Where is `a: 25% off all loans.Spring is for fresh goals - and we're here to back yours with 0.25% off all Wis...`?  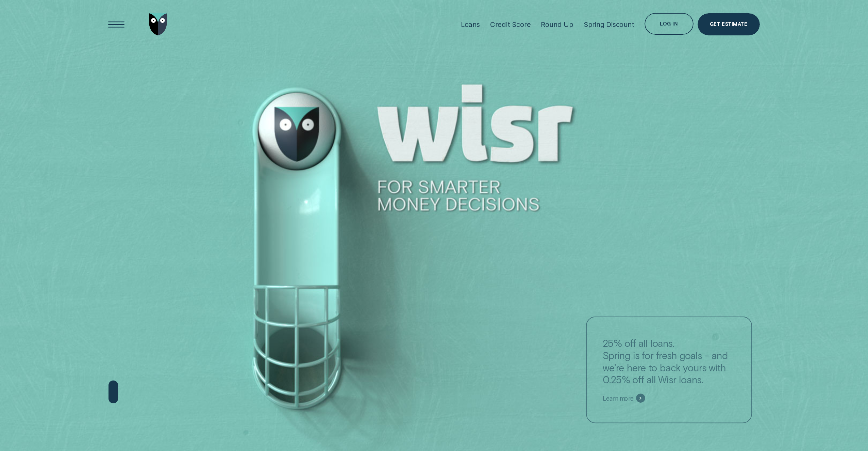
a: 25% off all loans.Spring is for fresh goals - and we're here to back yours with 0.25% off all Wis... is located at coordinates (669, 370).